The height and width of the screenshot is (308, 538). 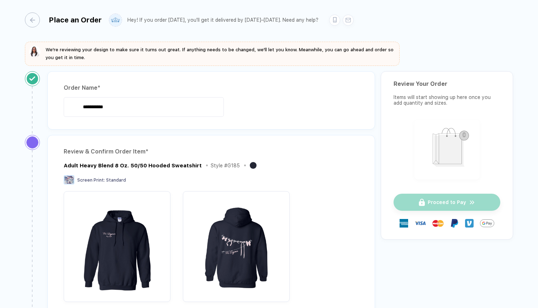 What do you see at coordinates (35, 52) in the screenshot?
I see `img: sophie` at bounding box center [35, 52].